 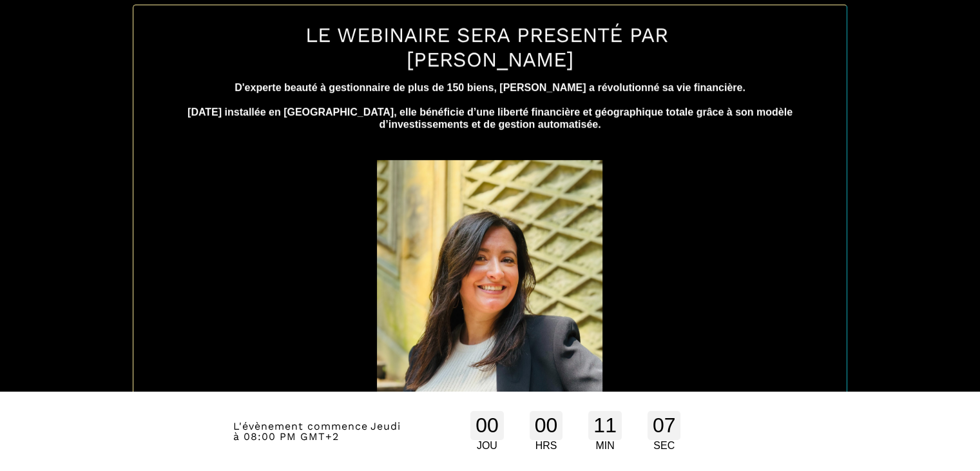 I want to click on span: L'évènement commence, so click(x=300, y=425).